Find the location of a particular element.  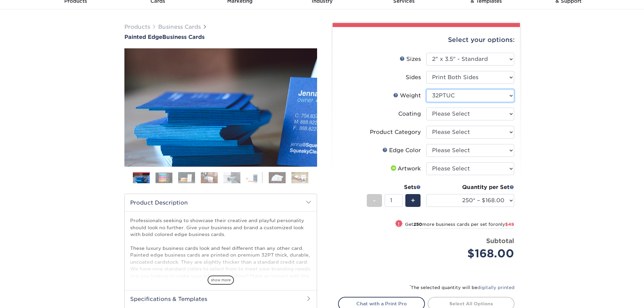

small: Get more business cards per set for is located at coordinates (459, 225).